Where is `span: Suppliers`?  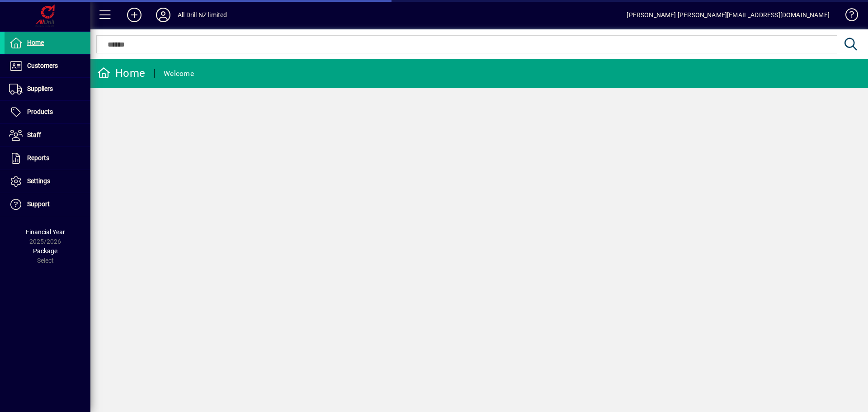
span: Suppliers is located at coordinates (40, 89).